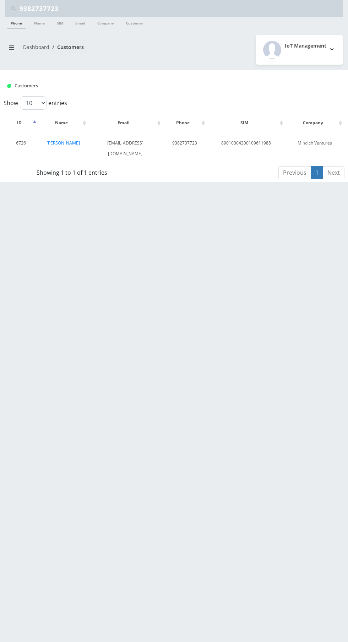 The image size is (348, 642). I want to click on a: Customer, so click(135, 22).